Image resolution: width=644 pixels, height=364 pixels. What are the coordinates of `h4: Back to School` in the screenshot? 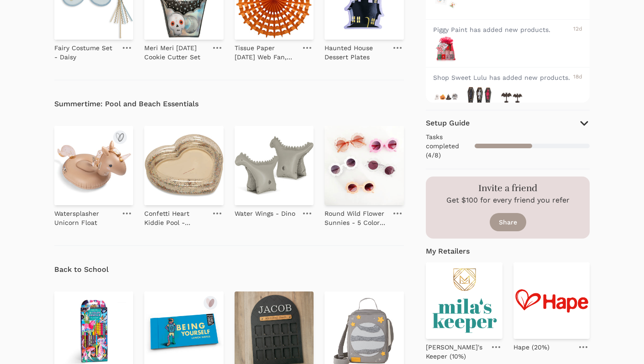 It's located at (229, 270).